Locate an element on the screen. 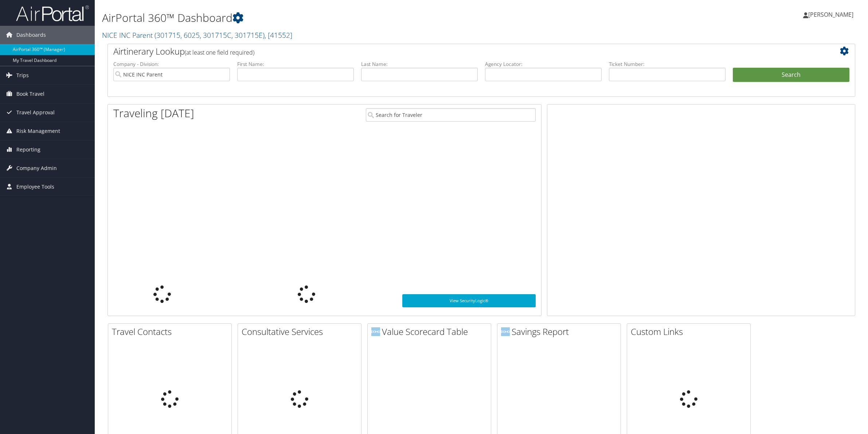 This screenshot has width=868, height=434. span: Company Admin is located at coordinates (37, 168).